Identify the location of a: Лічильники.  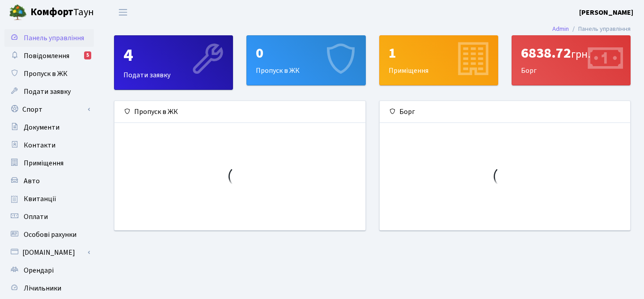
(49, 288).